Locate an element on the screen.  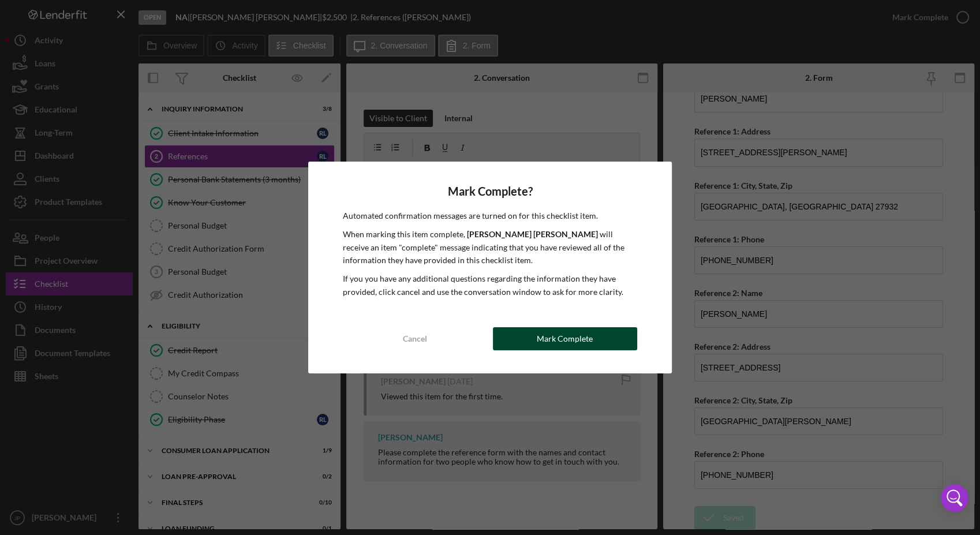
h4: Mark Complete? is located at coordinates (489, 191).